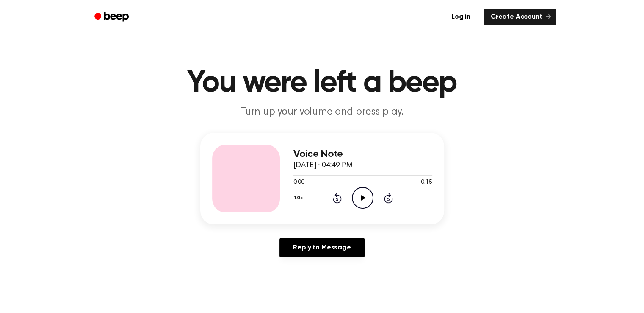 This screenshot has height=313, width=644. Describe the element at coordinates (299, 182) in the screenshot. I see `span: 0:00` at that location.